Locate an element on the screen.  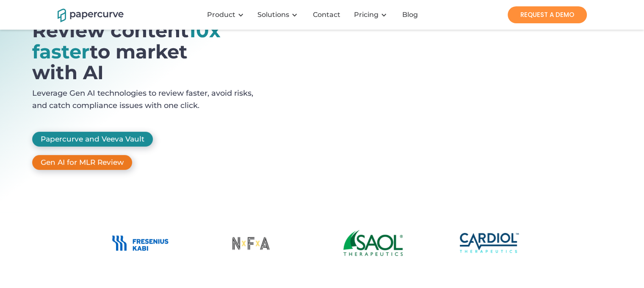
p: Leverage Gen AI technologies to review faster, avoid risks, and catch compliance issues with one ... is located at coordinates (145, 101).